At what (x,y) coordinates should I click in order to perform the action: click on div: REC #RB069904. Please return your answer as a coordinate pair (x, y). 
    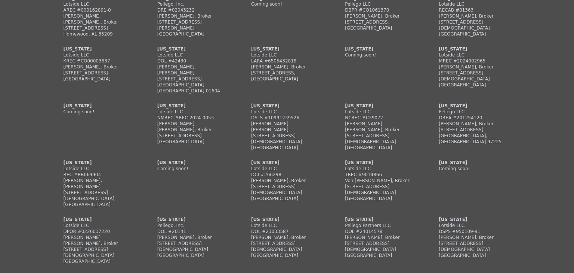
    Looking at the image, I should click on (99, 175).